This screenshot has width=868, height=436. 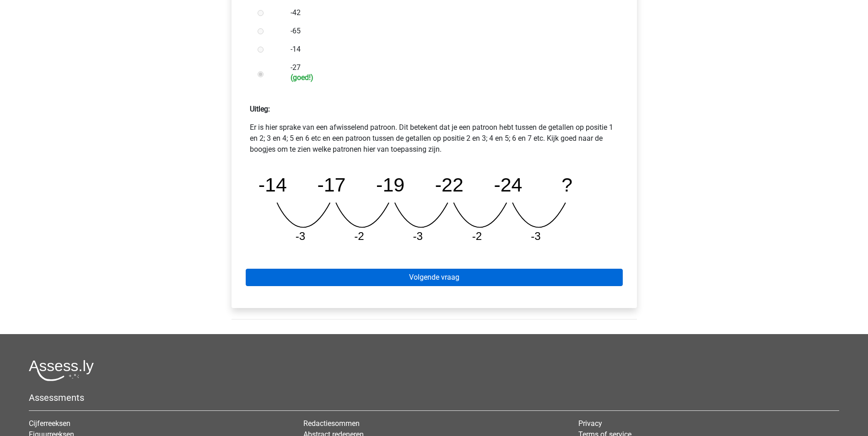 What do you see at coordinates (449, 185) in the screenshot?
I see `tspan: -22` at bounding box center [449, 185].